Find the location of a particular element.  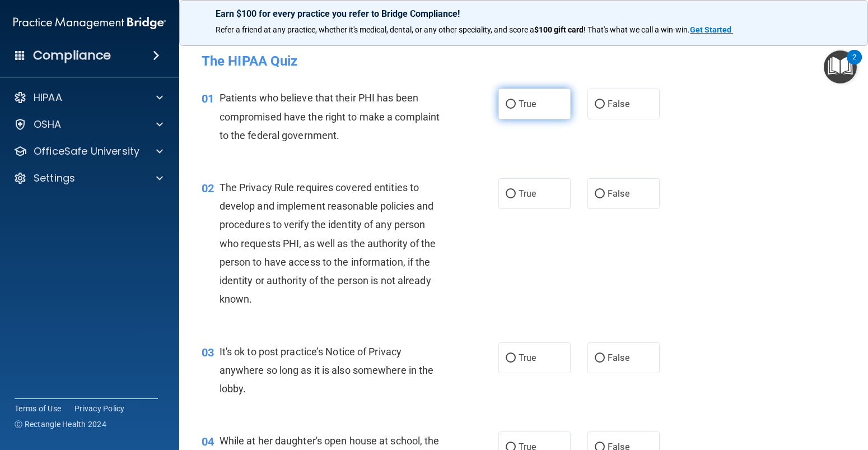

h4: The HIPAA Quiz is located at coordinates (523, 61).